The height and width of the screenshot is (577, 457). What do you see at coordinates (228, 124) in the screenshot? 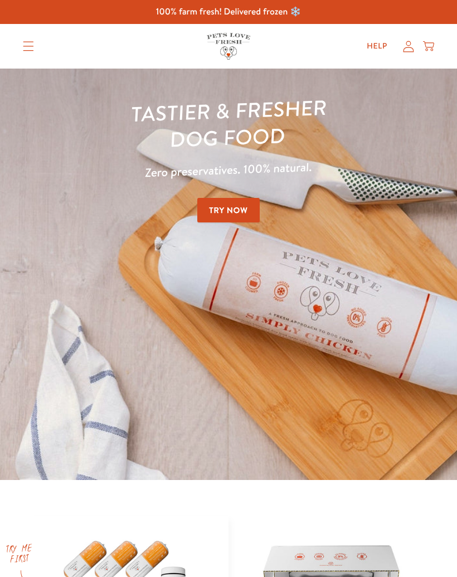
I see `h1: Tastier & fresher dog food` at bounding box center [228, 124].